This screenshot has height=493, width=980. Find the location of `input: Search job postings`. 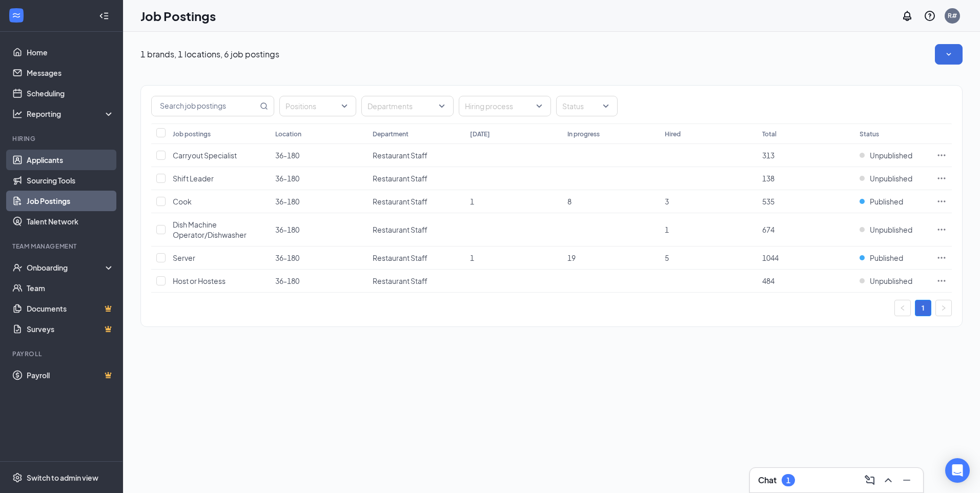

input: Search job postings is located at coordinates (205, 106).